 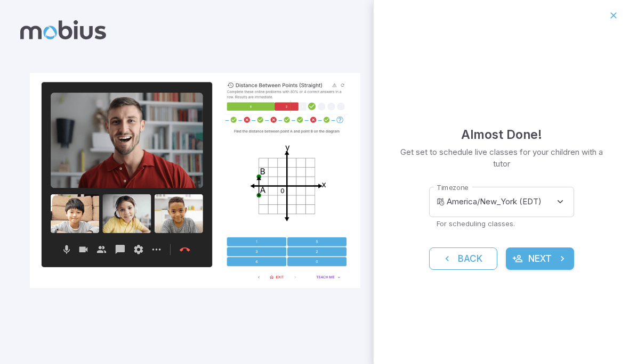 What do you see at coordinates (453, 187) in the screenshot?
I see `label: Timezone` at bounding box center [453, 187].